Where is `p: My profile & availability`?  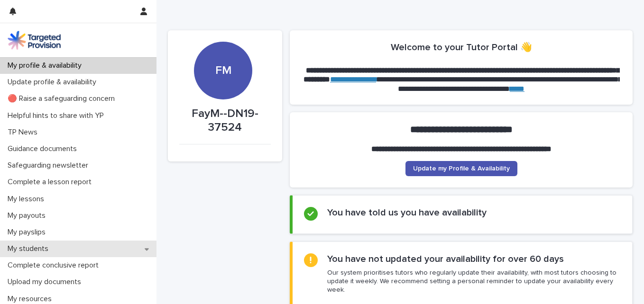 p: My profile & availability is located at coordinates (46, 65).